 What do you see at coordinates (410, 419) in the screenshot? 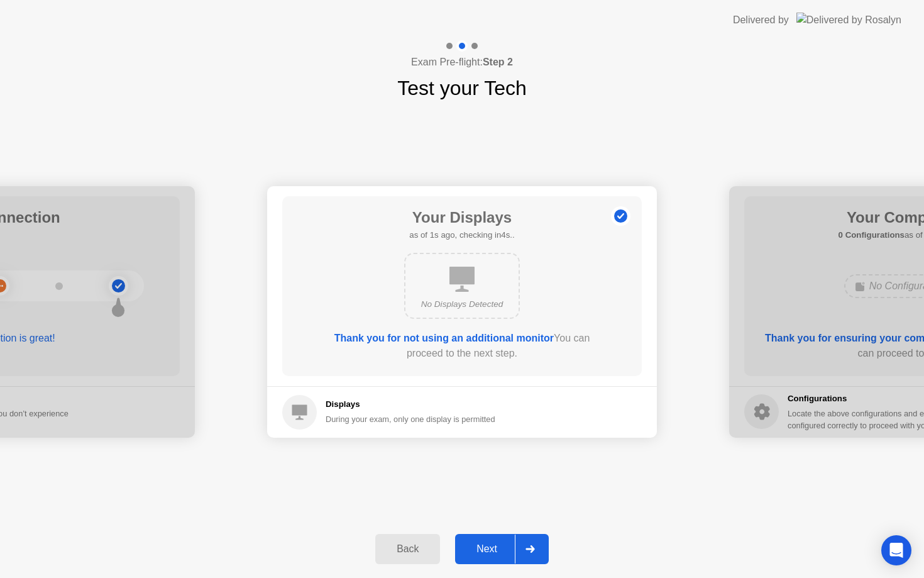
I see `div: During your exam, only one display is permitted` at bounding box center [410, 419].